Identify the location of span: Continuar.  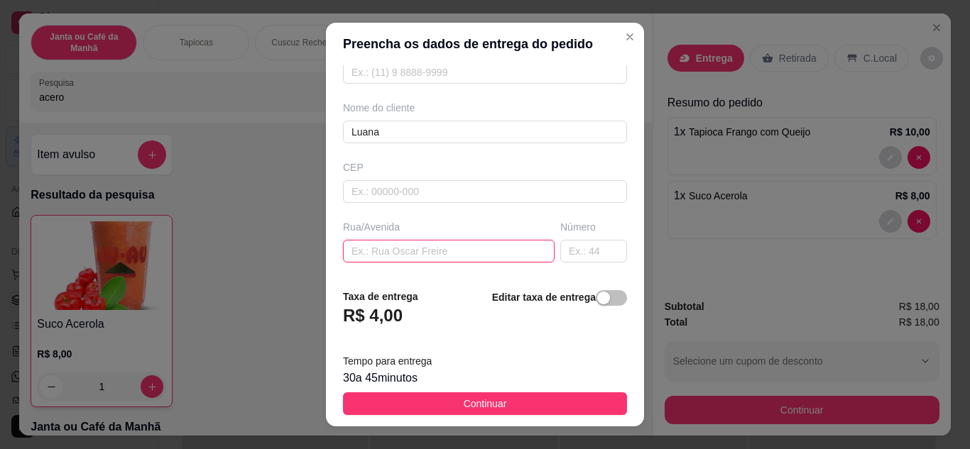
(485, 404).